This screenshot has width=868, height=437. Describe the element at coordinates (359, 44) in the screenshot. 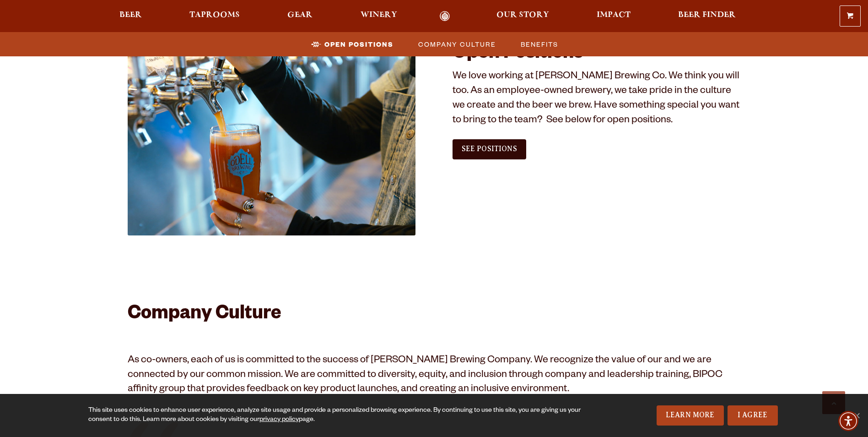

I see `span: Open Positions` at that location.